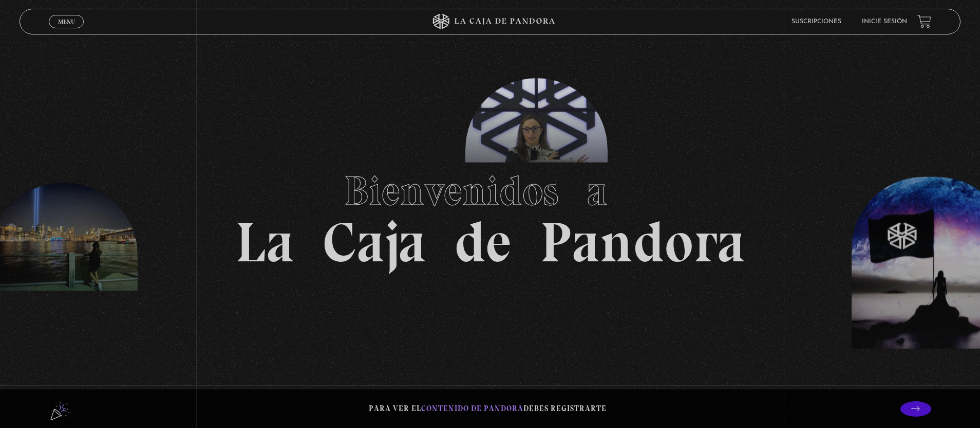  I want to click on a: Suscripciones, so click(817, 21).